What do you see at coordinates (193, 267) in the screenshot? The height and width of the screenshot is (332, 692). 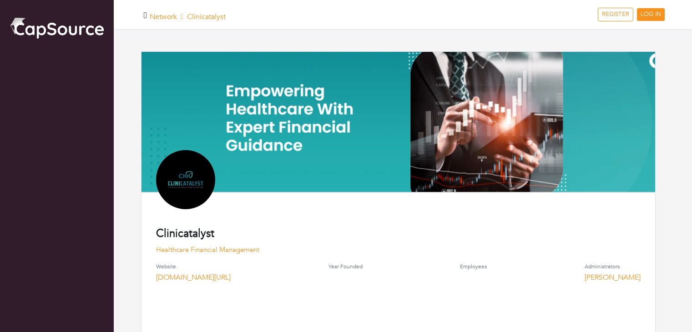 I see `h4: Website` at bounding box center [193, 267].